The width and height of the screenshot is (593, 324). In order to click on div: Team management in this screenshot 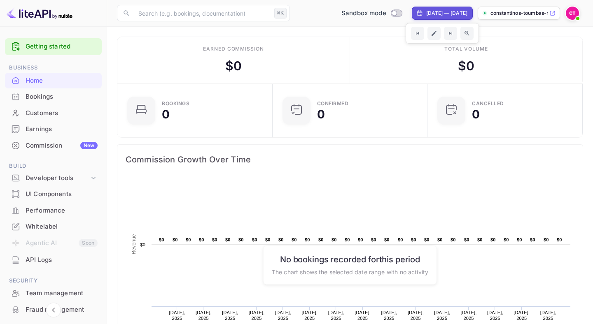, I will do `click(61, 294)`.